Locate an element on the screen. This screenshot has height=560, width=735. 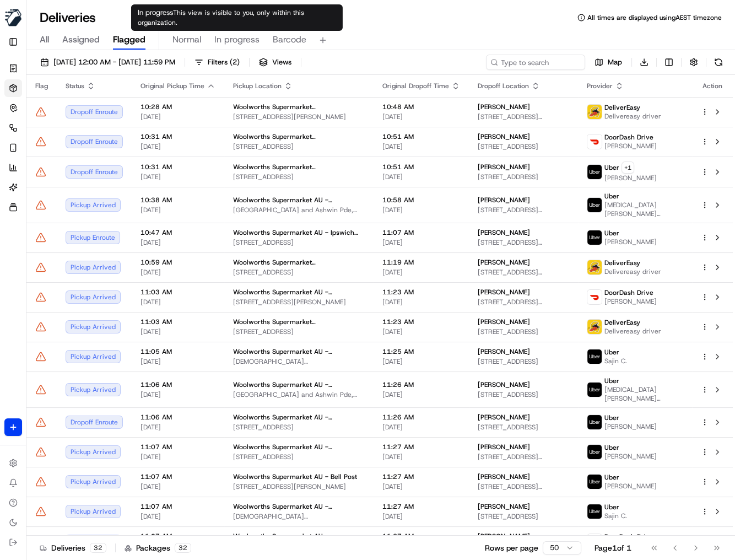
span: Dropoff Location is located at coordinates (503, 86).